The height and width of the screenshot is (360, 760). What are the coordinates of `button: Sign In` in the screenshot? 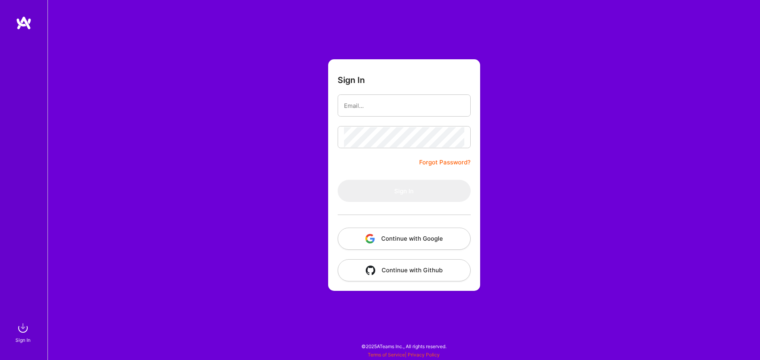 It's located at (404, 191).